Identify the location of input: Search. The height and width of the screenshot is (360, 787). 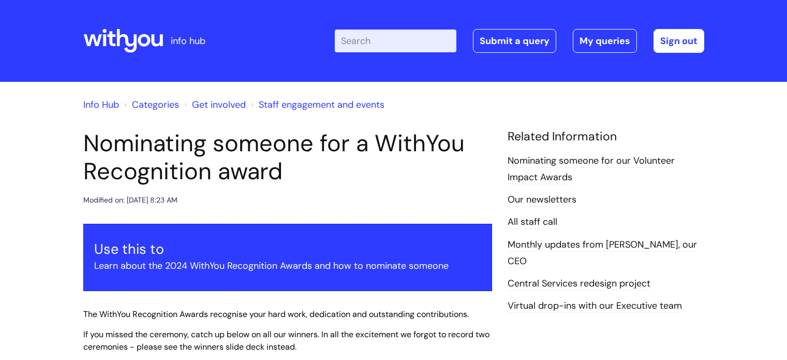
(396, 41).